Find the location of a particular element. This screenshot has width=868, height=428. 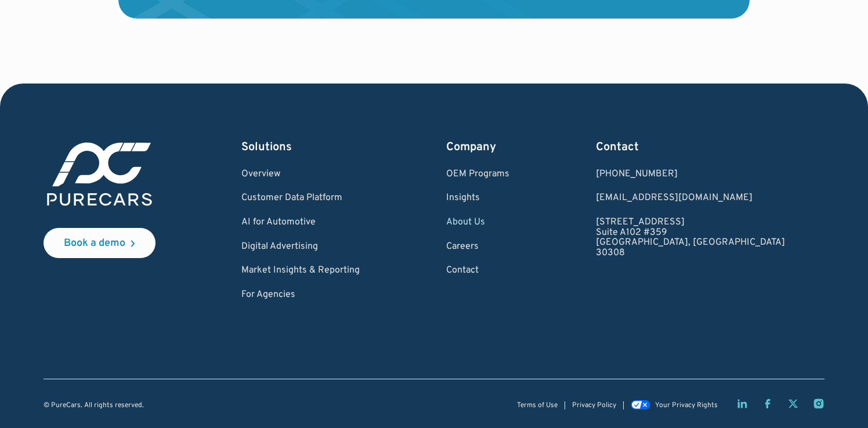

div: Contact is located at coordinates (690, 148).